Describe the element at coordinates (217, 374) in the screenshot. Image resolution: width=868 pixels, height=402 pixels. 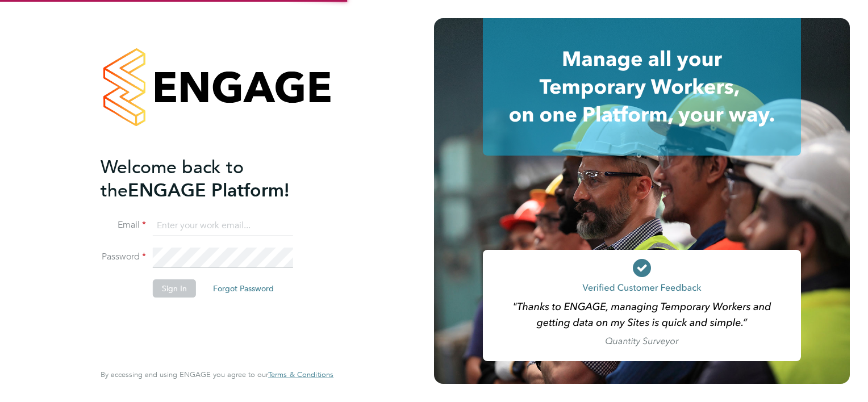
I see `span: By accessing and using ENGAGE you agree to our` at that location.